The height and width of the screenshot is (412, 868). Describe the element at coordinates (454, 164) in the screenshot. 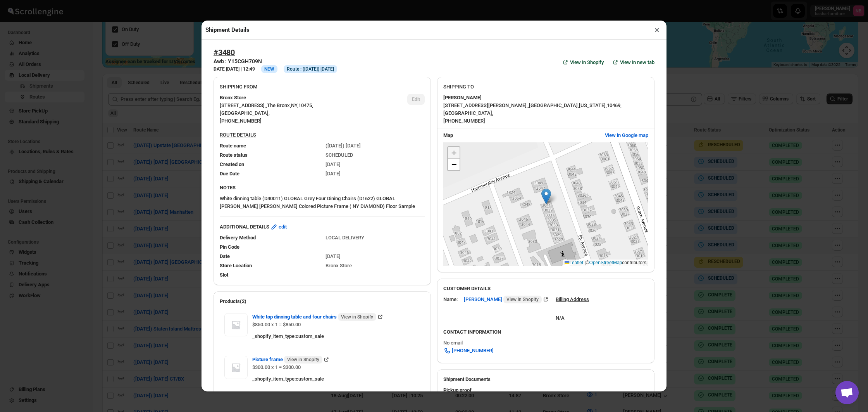

I see `a: Zoom out` at that location.